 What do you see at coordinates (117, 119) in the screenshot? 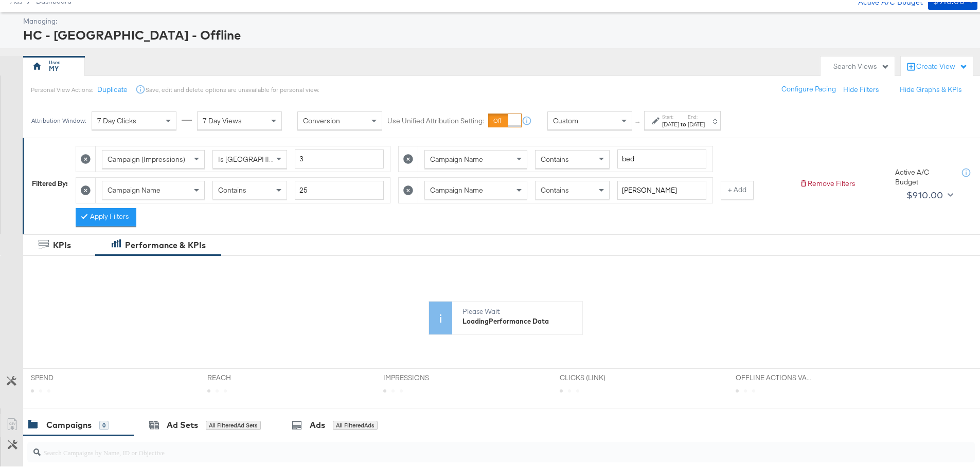
I see `span: 7 Day Clicks` at bounding box center [117, 119].